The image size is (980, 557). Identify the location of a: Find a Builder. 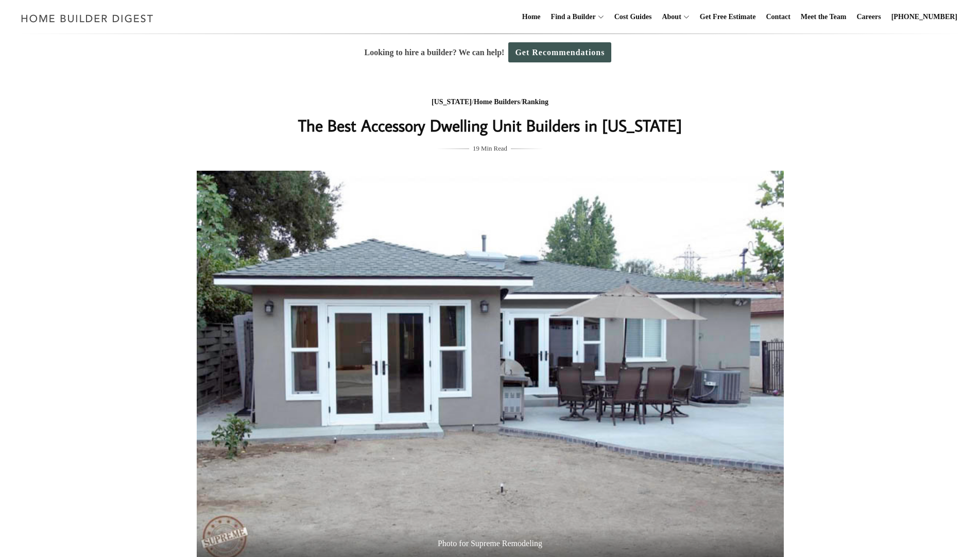
(571, 17).